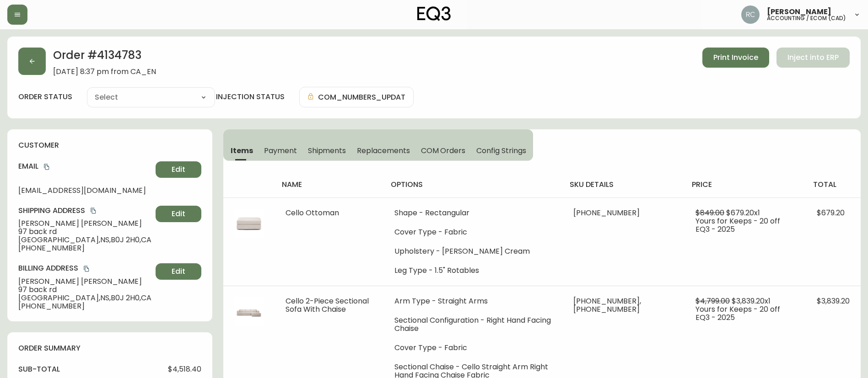 The image size is (868, 378). What do you see at coordinates (434, 14) in the screenshot?
I see `img: logo` at bounding box center [434, 14].